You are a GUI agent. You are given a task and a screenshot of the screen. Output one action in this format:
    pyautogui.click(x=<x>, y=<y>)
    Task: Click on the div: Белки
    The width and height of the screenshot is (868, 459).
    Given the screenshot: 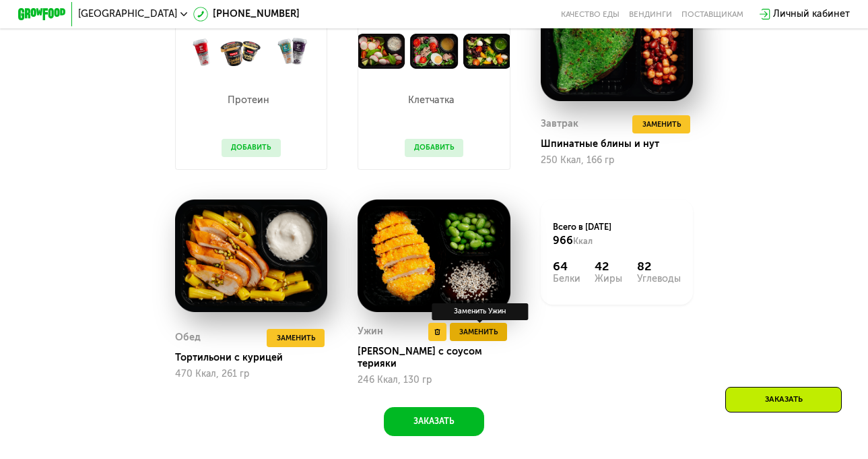 What is the action you would take?
    pyautogui.click(x=566, y=279)
    